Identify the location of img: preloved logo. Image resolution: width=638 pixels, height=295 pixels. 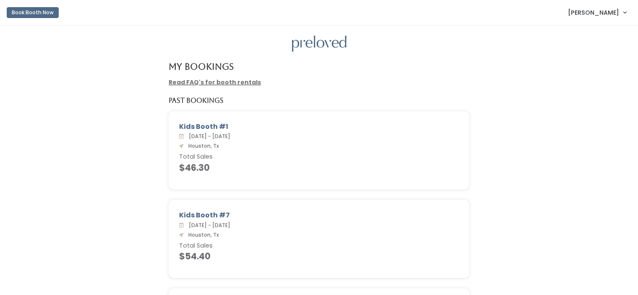
(319, 44).